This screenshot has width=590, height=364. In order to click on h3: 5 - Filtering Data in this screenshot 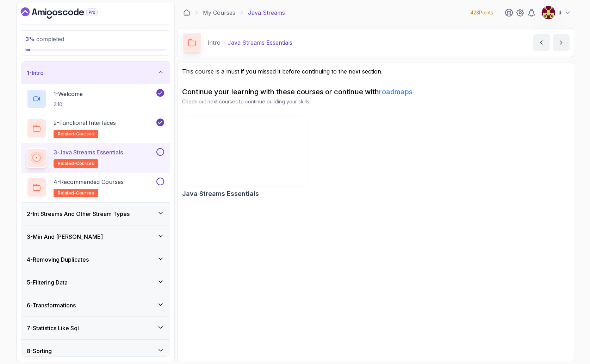, I will do `click(48, 283)`.